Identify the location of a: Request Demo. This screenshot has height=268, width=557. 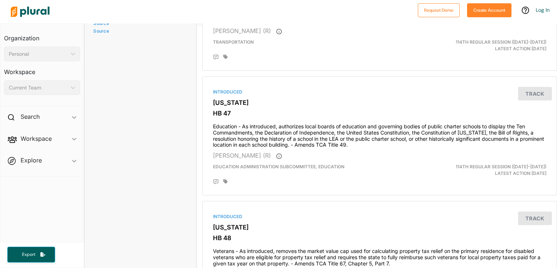
(439, 10).